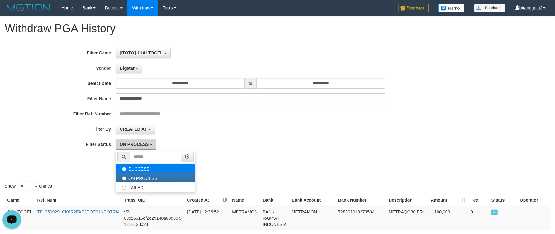  Describe the element at coordinates (124, 169) in the screenshot. I see `input: SUCCESS` at that location.